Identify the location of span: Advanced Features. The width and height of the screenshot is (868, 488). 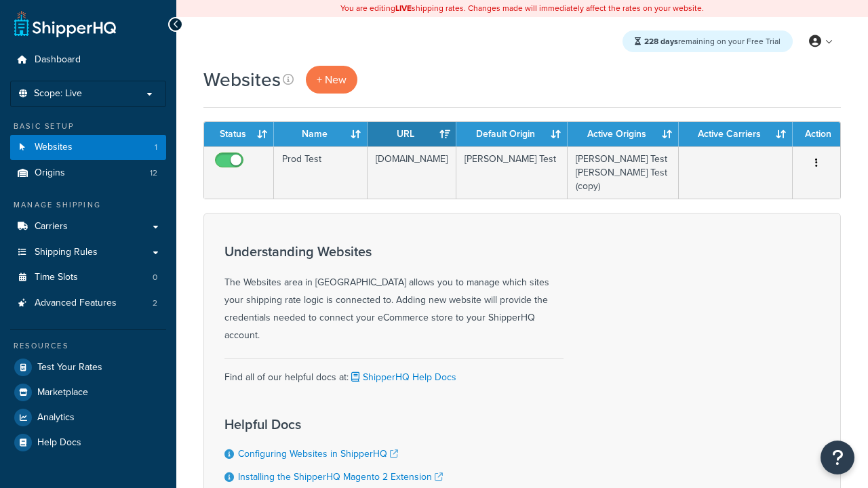
(75, 303).